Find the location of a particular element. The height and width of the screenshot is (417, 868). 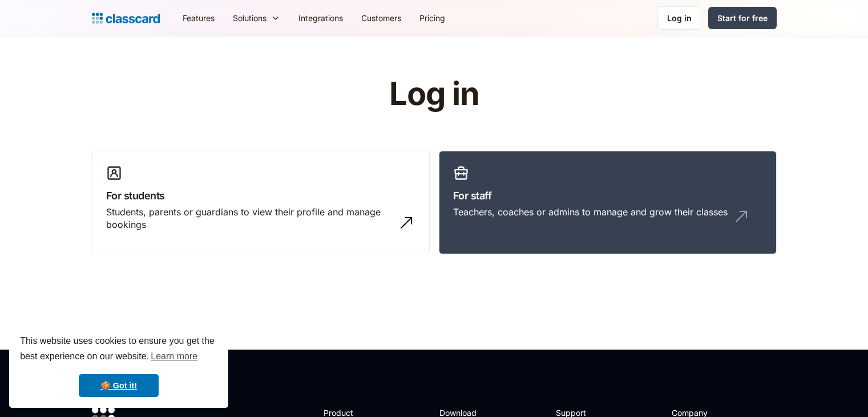

a: Start for free is located at coordinates (742, 18).